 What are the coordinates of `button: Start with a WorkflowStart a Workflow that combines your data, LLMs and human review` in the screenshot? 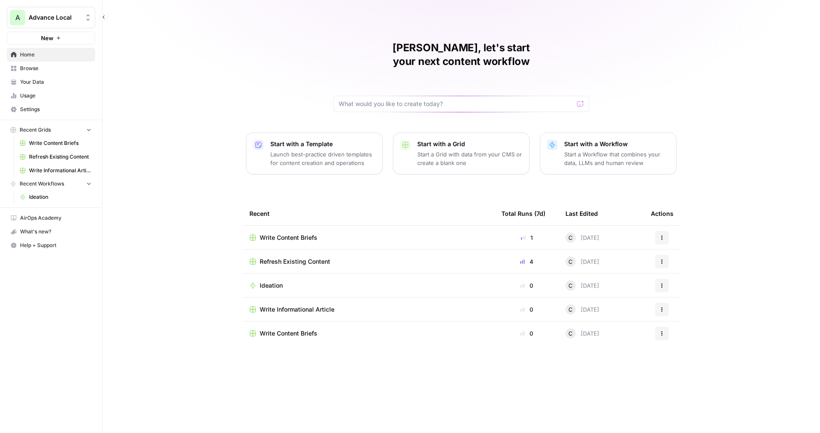 It's located at (608, 153).